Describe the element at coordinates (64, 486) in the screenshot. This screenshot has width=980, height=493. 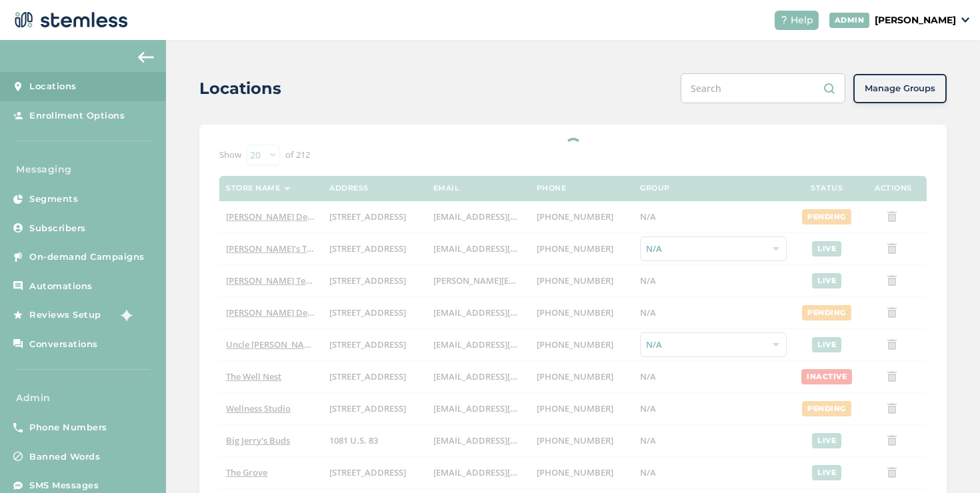
I see `span: SMS Messages` at that location.